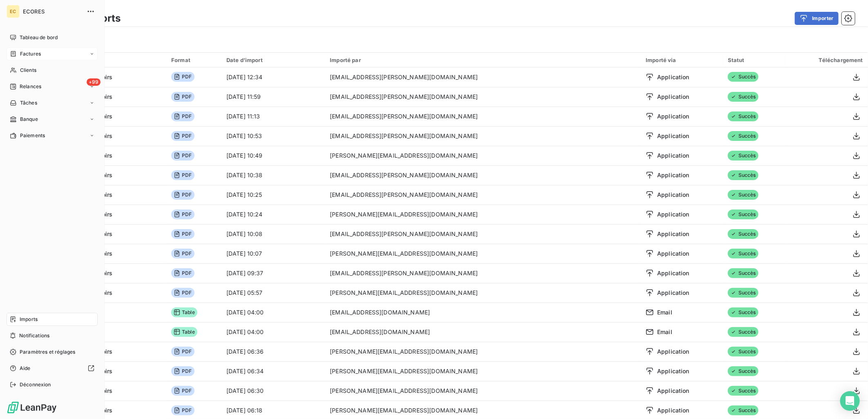 This screenshot has height=419, width=868. I want to click on span: Factures, so click(30, 54).